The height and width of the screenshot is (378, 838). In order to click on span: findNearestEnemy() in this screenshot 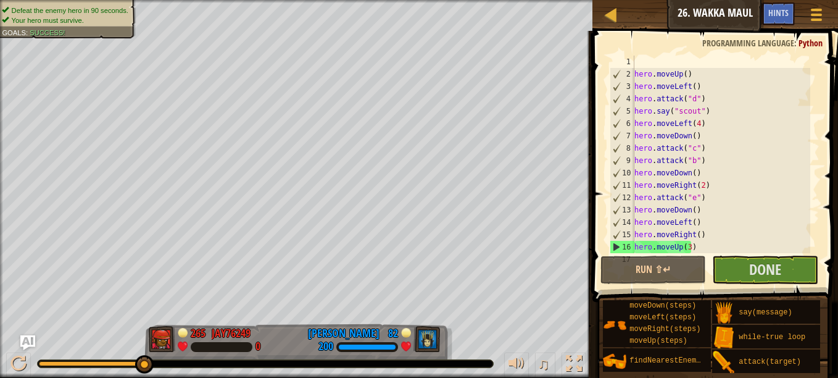, I will do `click(669, 360)`.